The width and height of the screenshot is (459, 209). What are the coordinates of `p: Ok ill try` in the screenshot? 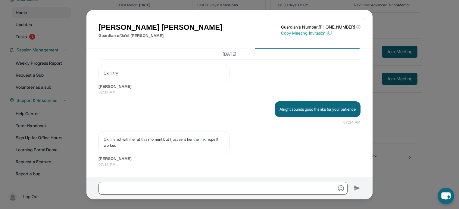 It's located at (164, 73).